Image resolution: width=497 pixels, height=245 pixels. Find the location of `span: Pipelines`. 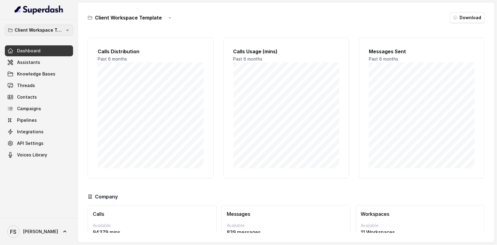

span: Pipelines is located at coordinates (27, 120).